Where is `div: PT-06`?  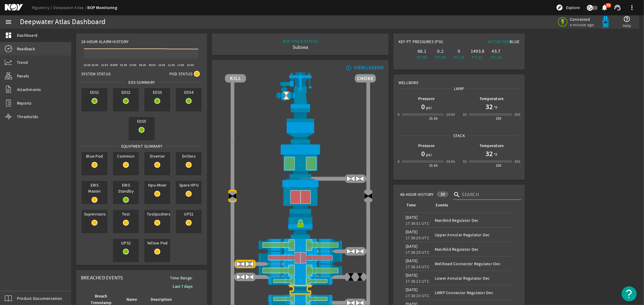
div: PT-06 is located at coordinates (422, 57).